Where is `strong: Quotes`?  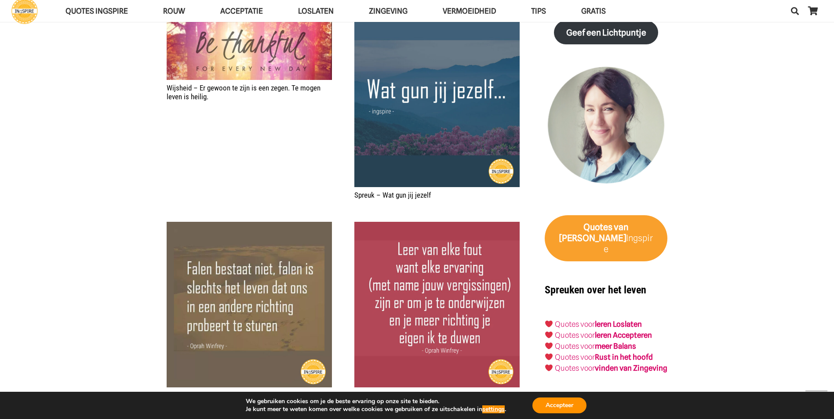 strong: Quotes is located at coordinates (598, 227).